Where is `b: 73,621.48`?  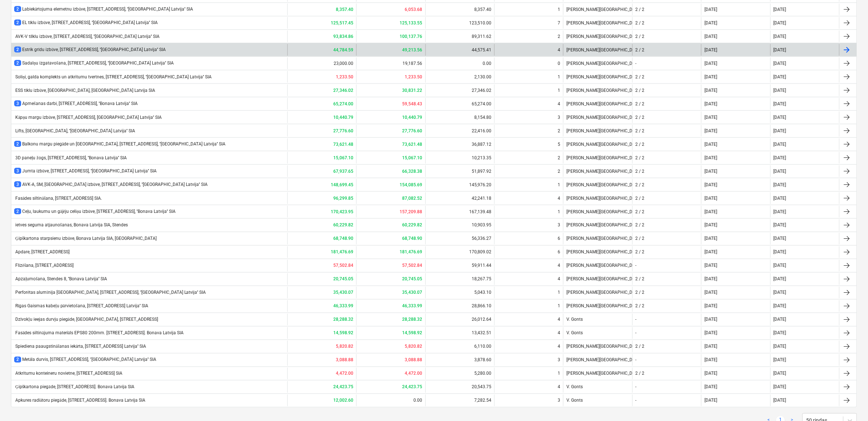
b: 73,621.48 is located at coordinates (412, 145).